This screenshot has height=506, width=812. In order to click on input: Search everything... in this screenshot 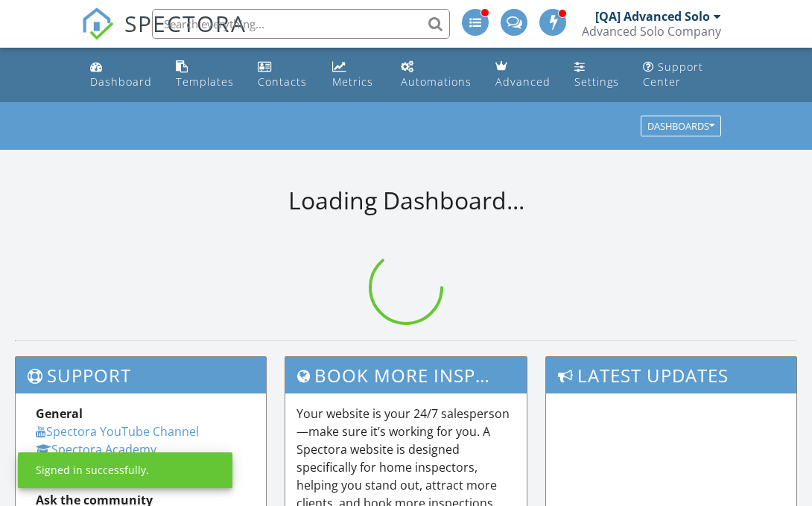, I will do `click(301, 24)`.